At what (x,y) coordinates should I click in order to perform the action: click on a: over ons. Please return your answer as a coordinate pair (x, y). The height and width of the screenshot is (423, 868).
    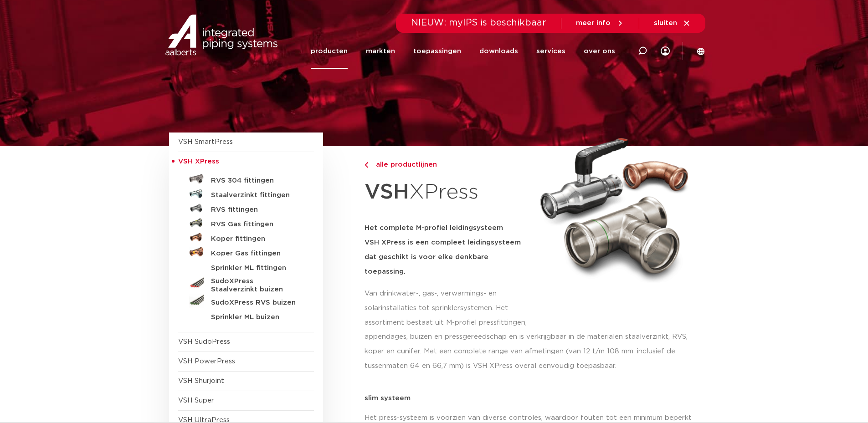
    Looking at the image, I should click on (599, 51).